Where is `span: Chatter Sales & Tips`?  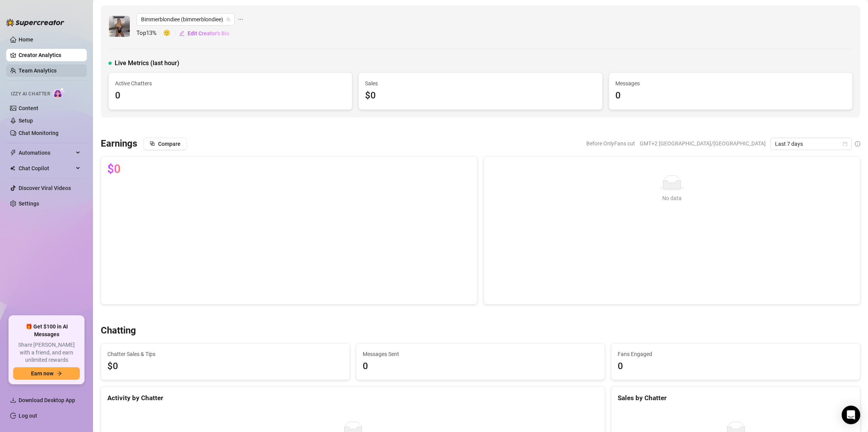 span: Chatter Sales & Tips is located at coordinates (225, 354).